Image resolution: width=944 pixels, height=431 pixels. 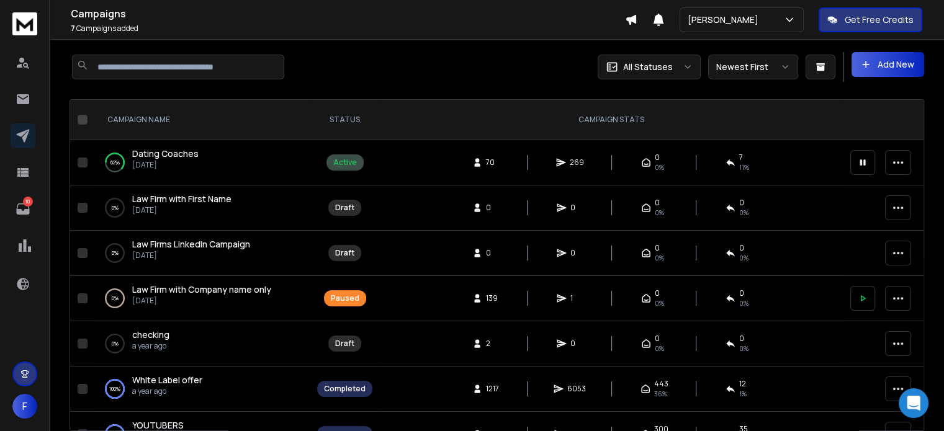 What do you see at coordinates (576, 389) in the screenshot?
I see `span: 6053` at bounding box center [576, 389].